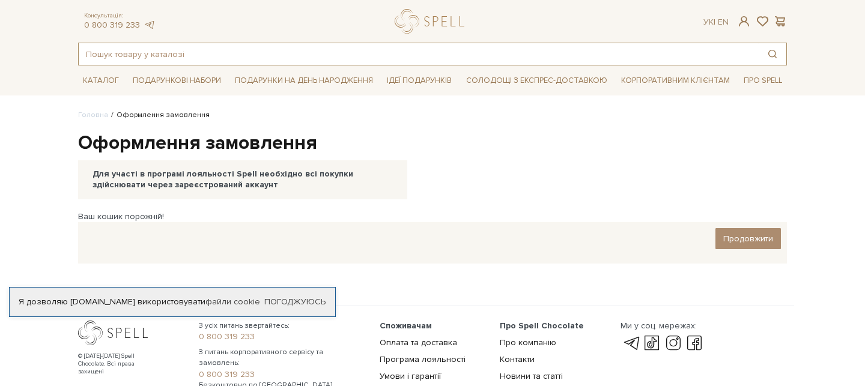  I want to click on a: tik-tok, so click(652, 344).